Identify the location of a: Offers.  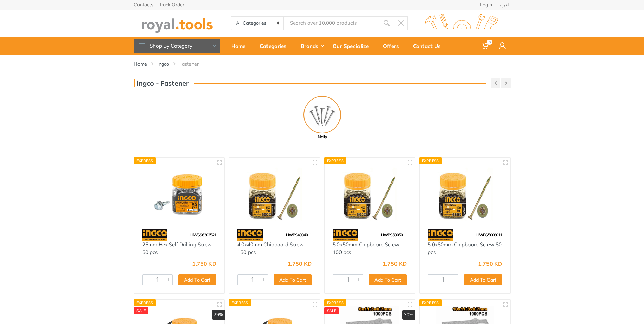
(393, 46).